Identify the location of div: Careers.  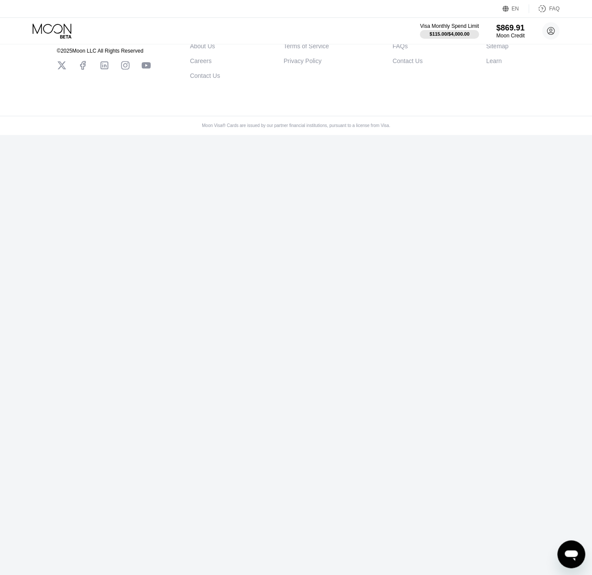
(201, 61).